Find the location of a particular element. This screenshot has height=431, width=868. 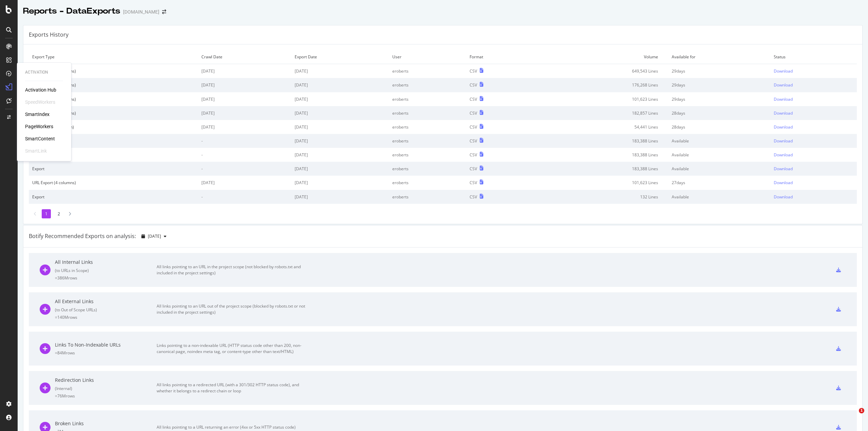

td: 27 days is located at coordinates (719, 182).